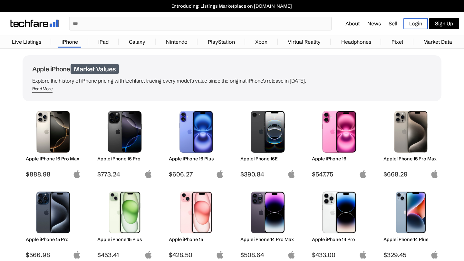  Describe the element at coordinates (339, 224) in the screenshot. I see `a: iPhone 14 Pro Apple iPhone 14 Pro $433.00 apple-logo` at that location.